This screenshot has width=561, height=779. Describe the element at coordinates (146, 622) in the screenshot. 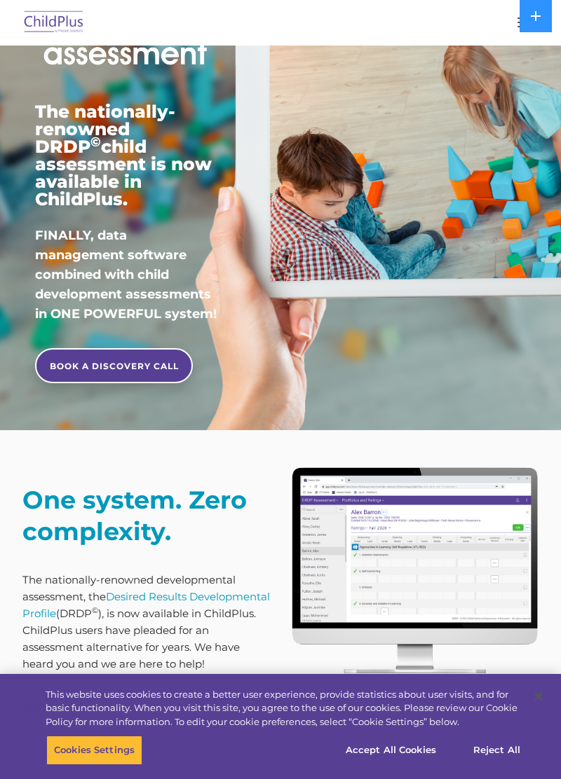

I see `p: The nationally-renowned developmental assessment, the (DRDP ), is now available in ChildPlus. Chi...` at that location.